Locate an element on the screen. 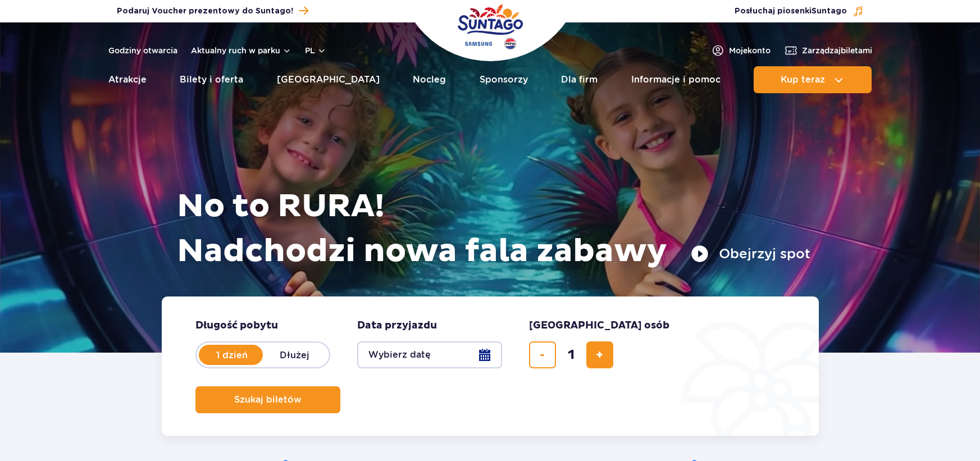  span: Zarządzaj biletami is located at coordinates (837, 50).